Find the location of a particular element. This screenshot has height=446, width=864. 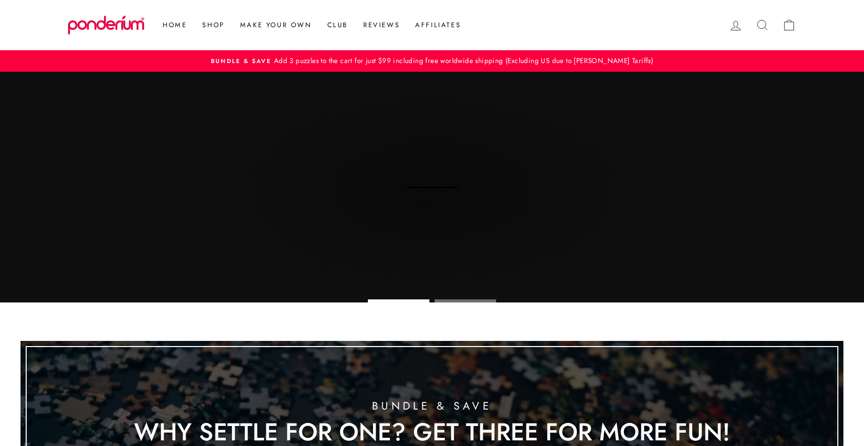

span: Add 3 puzzles to the cart for just $99 including free worldwide shipping (Excluding US due to [PE... is located at coordinates (462, 61).